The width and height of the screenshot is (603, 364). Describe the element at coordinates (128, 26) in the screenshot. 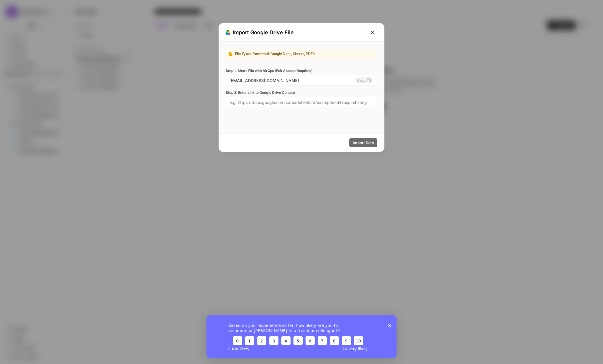

I see `button: 8` at that location.